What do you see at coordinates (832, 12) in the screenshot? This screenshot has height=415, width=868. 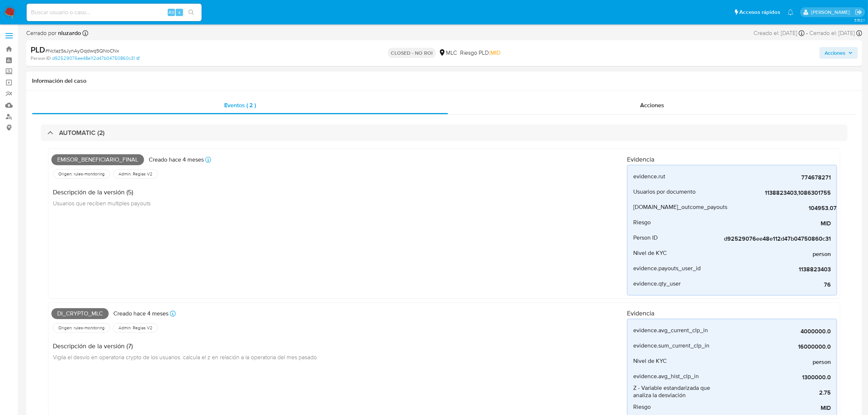 I see `p: camilafernanda.paredessaldano@mercadolibre.cl` at bounding box center [832, 12].